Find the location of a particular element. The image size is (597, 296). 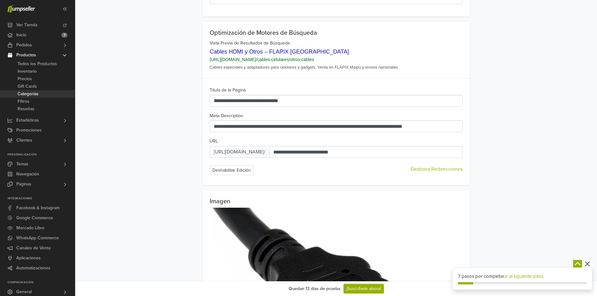

span: Facebook & Instagram is located at coordinates (38, 208).